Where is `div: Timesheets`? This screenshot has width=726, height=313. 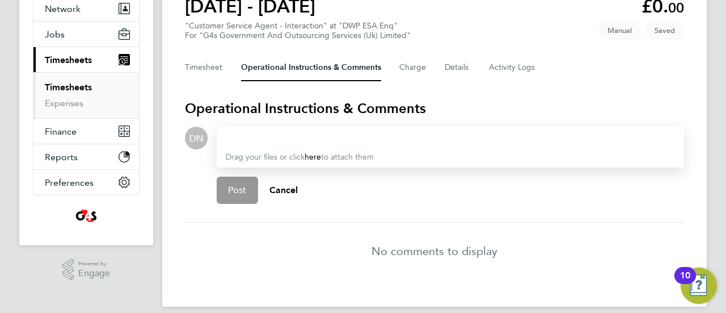
div: Timesheets is located at coordinates (86, 95).